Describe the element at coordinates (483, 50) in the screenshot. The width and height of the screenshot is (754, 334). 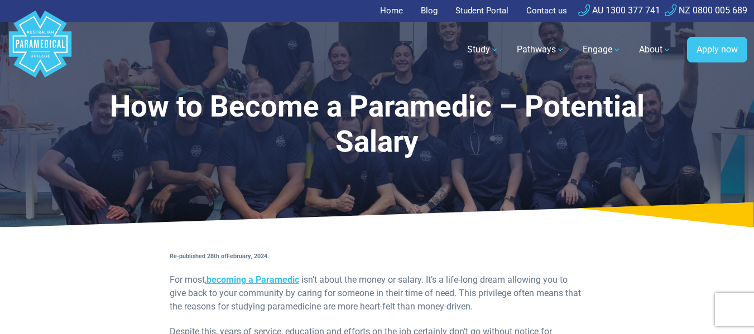
I see `a: Study` at that location.